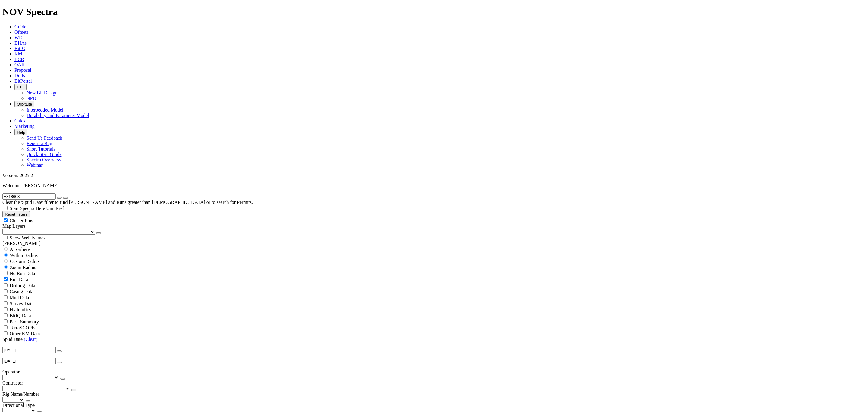  I want to click on span: Cluster Pins, so click(22, 220).